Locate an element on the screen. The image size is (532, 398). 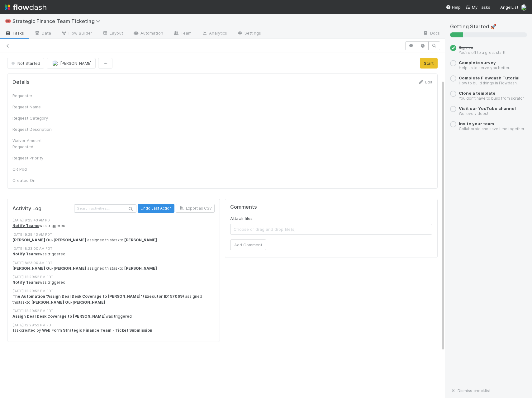
small: You don’t have to build from scratch. is located at coordinates (492, 98).